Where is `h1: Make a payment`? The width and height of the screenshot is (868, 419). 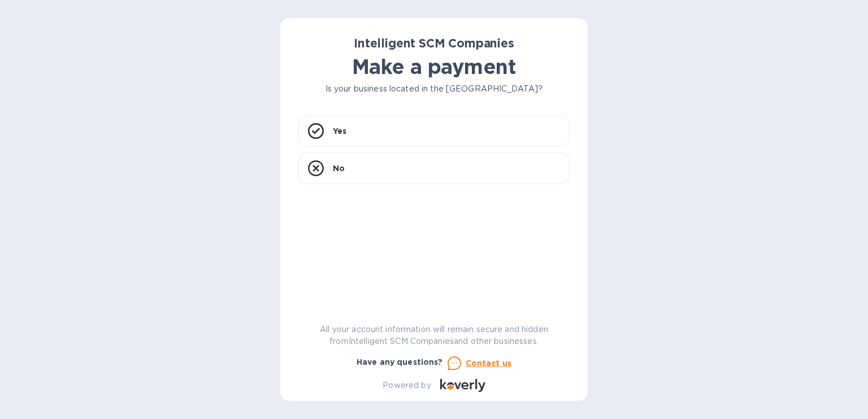 h1: Make a payment is located at coordinates (434, 66).